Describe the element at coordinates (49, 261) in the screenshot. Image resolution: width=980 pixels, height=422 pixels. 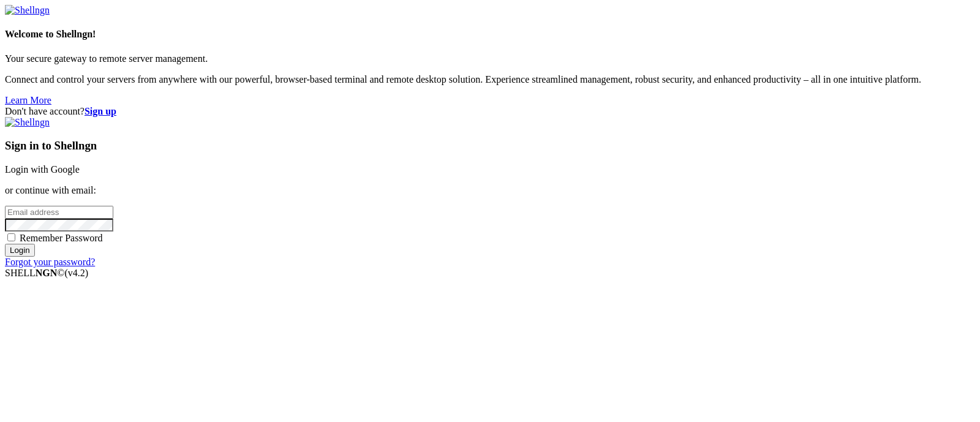
I see `a: Forgot your password?` at that location.